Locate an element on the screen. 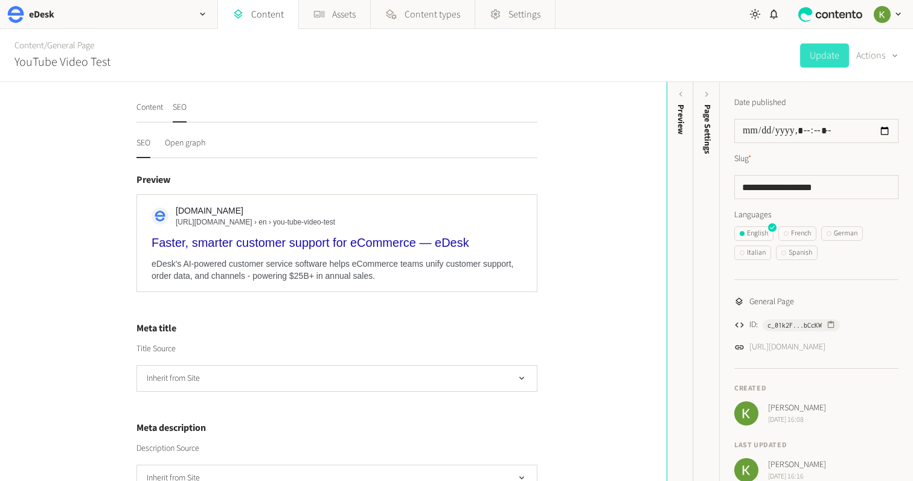 The image size is (913, 481). button: c_01k2F...bCcKW is located at coordinates (801, 325).